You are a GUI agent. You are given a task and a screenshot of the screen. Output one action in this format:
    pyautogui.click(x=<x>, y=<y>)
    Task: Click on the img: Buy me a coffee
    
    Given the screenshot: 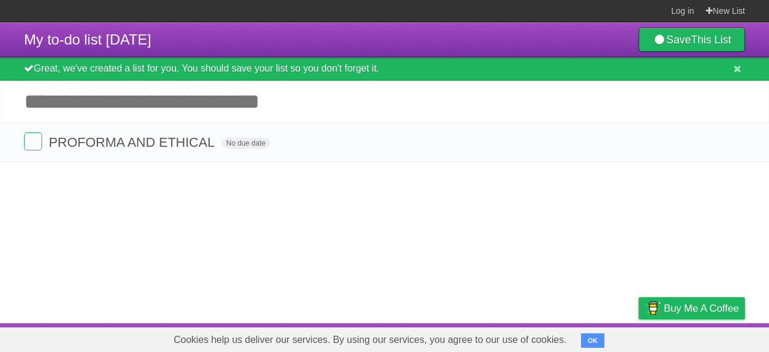 What is the action you would take?
    pyautogui.click(x=653, y=308)
    